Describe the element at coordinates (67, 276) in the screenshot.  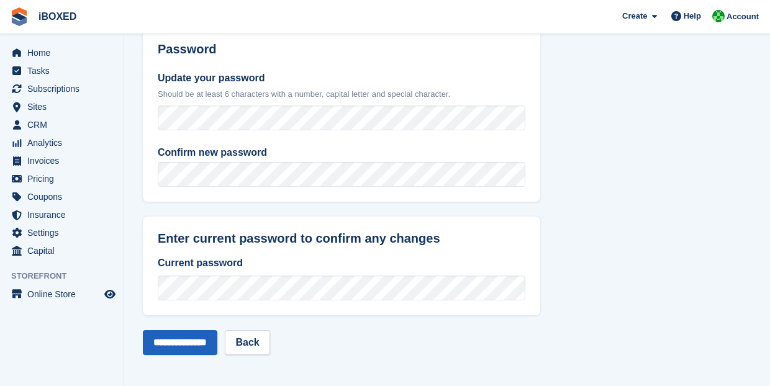
I see `span: Storefront` at that location.